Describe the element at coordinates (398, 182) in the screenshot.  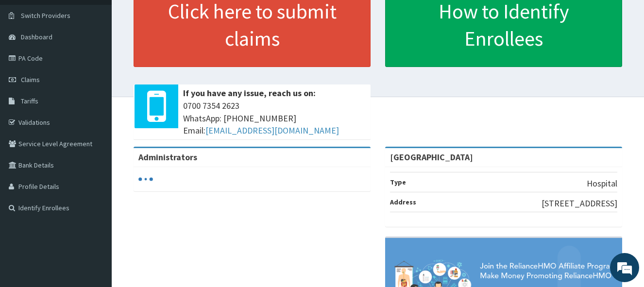
I see `b: Type` at that location.